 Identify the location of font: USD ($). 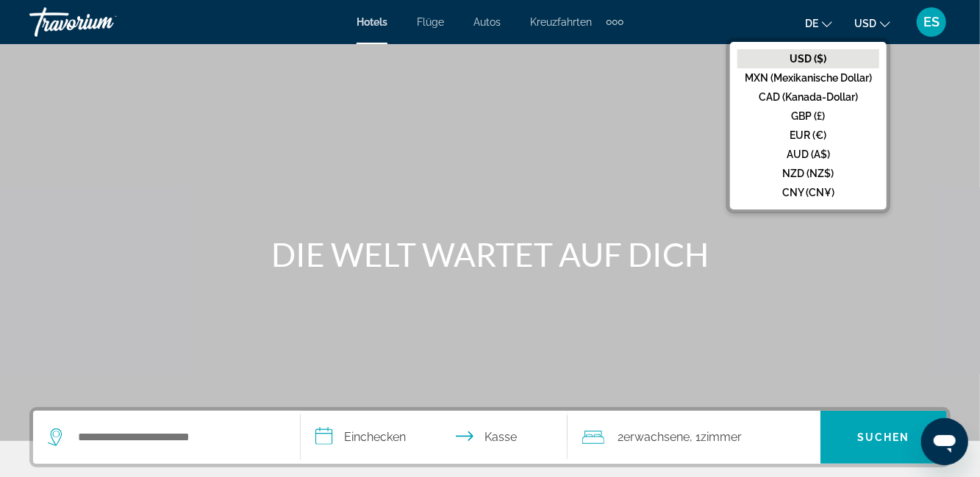
(809, 59).